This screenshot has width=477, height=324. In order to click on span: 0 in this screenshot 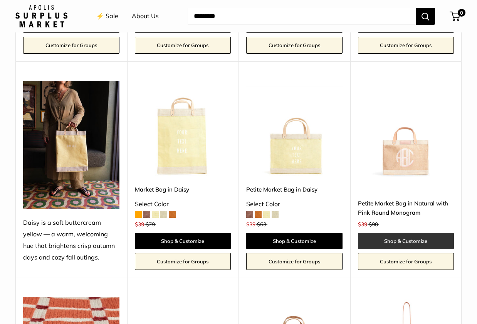, I will do `click(462, 13)`.